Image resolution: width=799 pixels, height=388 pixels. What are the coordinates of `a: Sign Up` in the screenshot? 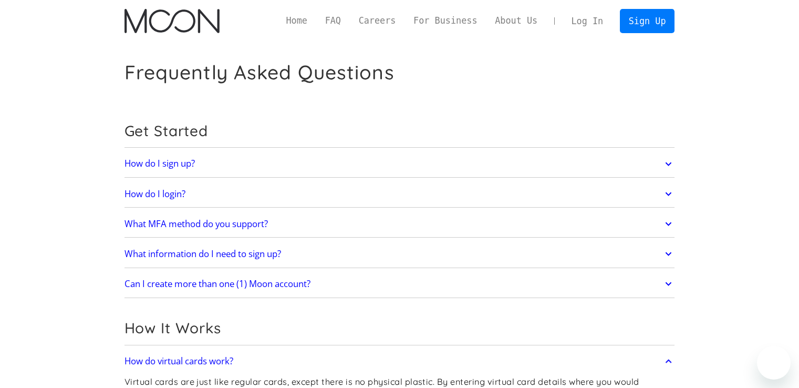 It's located at (648, 20).